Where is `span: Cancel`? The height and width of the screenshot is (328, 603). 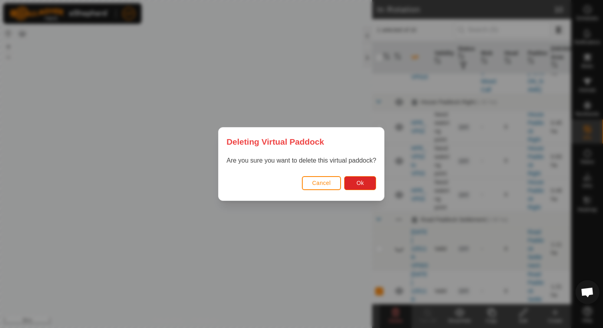 span: Cancel is located at coordinates (321, 183).